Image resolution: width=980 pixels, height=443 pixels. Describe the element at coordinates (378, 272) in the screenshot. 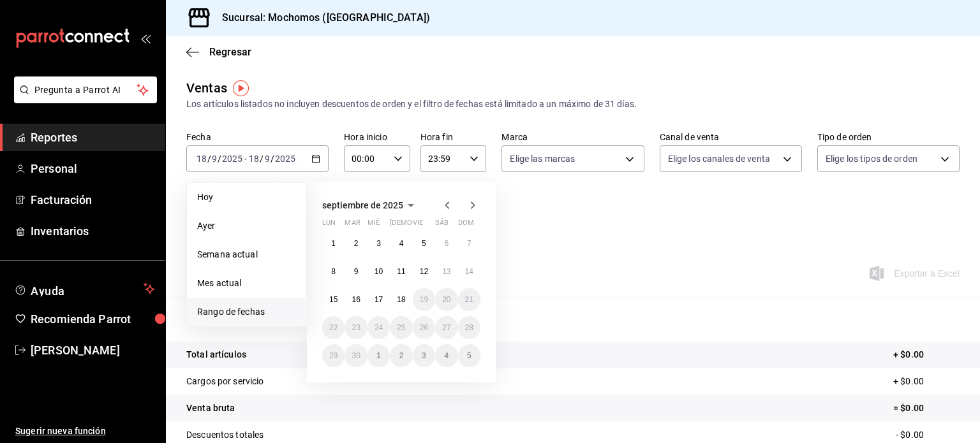

I see `button: 10 de septiembre de 2025` at that location.